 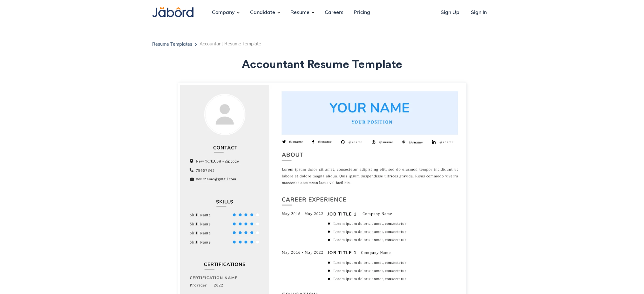 I want to click on div: Candidate, so click(x=263, y=13).